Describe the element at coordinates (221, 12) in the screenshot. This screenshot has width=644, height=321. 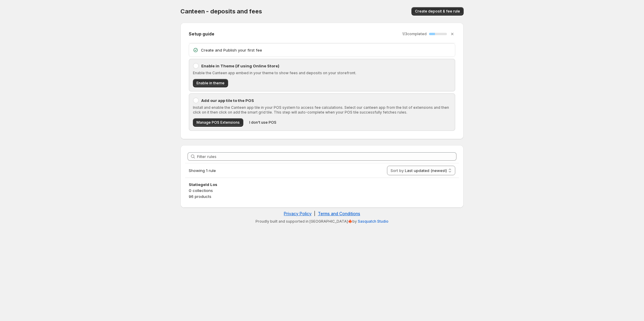
I see `span: Canteen - deposits and fees` at that location.